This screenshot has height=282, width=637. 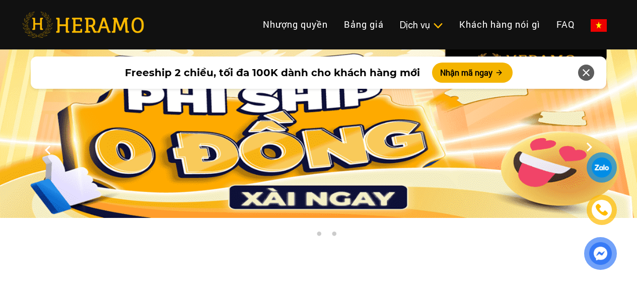 I want to click on a: Nhượng quyền, so click(x=295, y=24).